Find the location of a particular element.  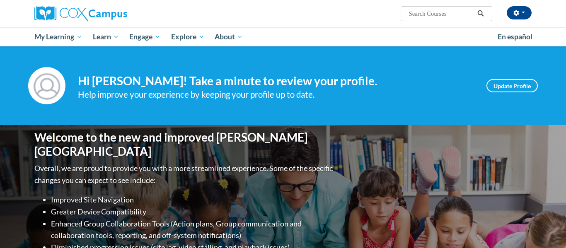

p: Overall, we are proud to provide you with a more streamlined experience. Some of the specific cha... is located at coordinates (184, 174).